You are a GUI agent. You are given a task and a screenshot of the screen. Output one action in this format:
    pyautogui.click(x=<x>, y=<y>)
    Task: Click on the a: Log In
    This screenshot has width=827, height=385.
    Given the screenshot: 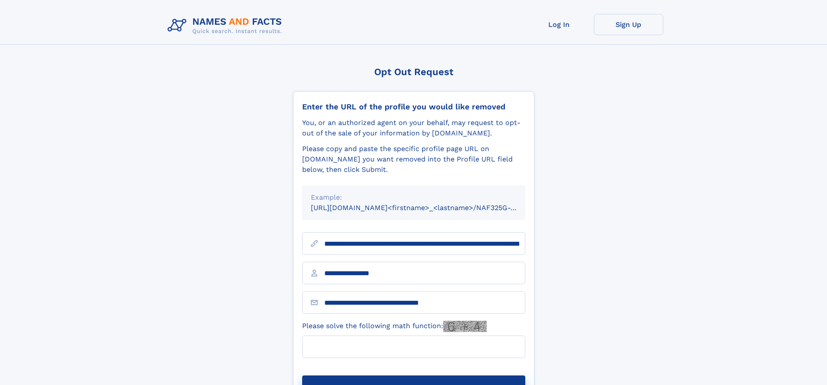 What is the action you would take?
    pyautogui.click(x=559, y=24)
    